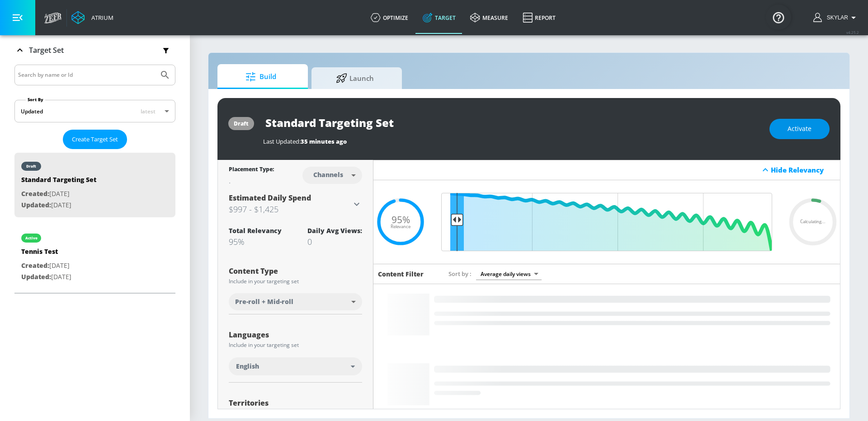 The width and height of the screenshot is (868, 421). I want to click on div: 0, so click(334, 241).